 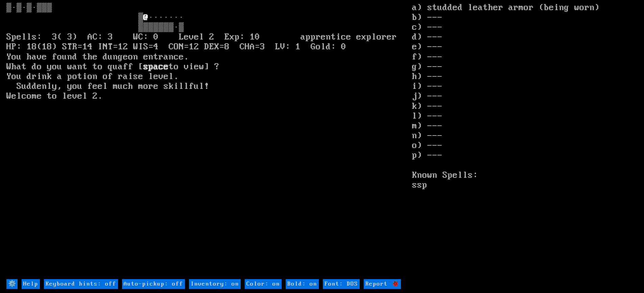 What do you see at coordinates (303, 284) in the screenshot?
I see `input: Bold: on` at bounding box center [303, 284].